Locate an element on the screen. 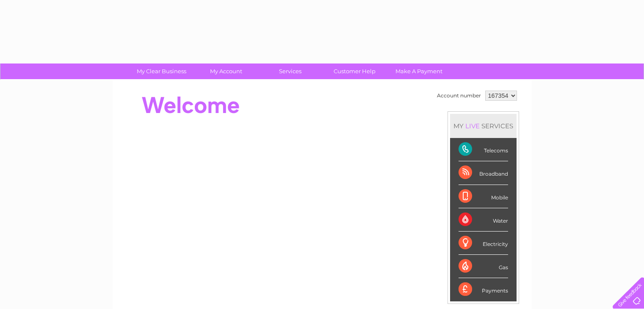  div: Telecoms is located at coordinates (483, 150).